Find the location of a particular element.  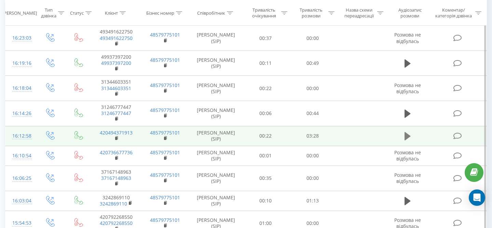

div: Аудіозапис розмови is located at coordinates (410, 13).